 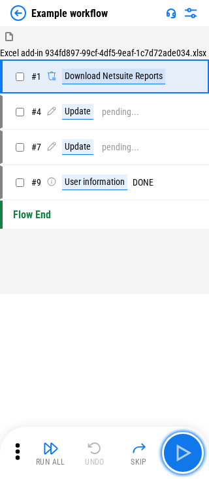 I want to click on div: Example workflow, so click(x=69, y=13).